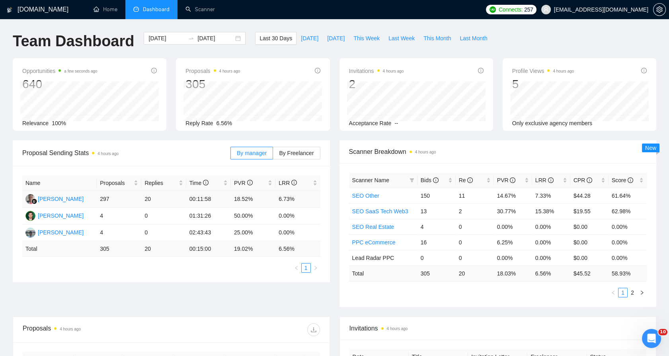 This screenshot has width=669, height=356. I want to click on div: 640, so click(60, 84).